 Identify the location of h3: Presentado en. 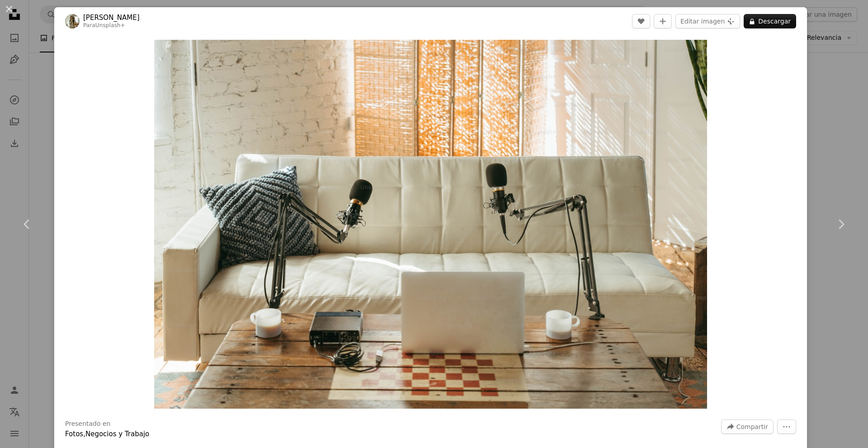
(87, 424).